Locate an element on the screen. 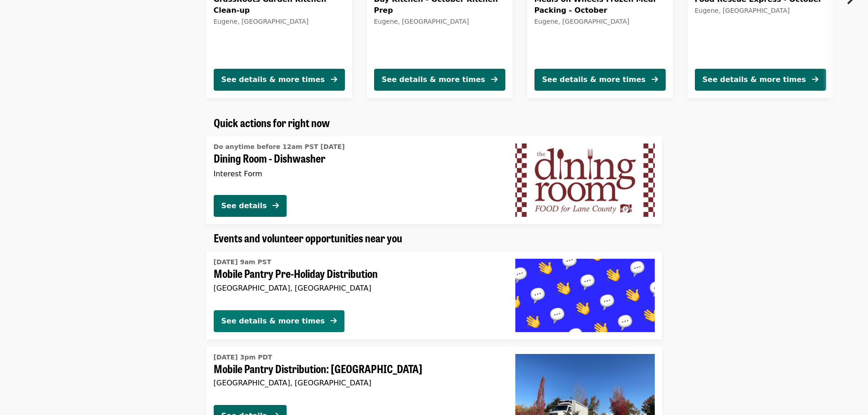 This screenshot has height=415, width=868. span: Mobile Pantry Pre-Holiday Distribution is located at coordinates (357, 273).